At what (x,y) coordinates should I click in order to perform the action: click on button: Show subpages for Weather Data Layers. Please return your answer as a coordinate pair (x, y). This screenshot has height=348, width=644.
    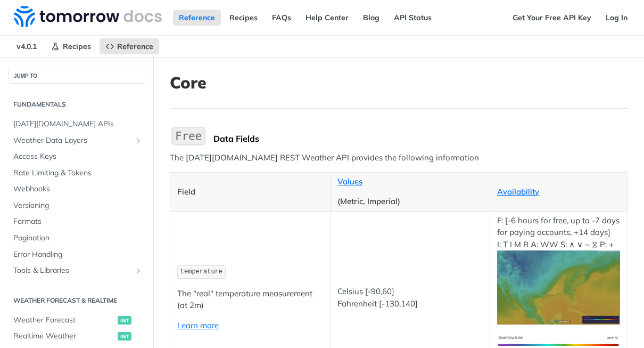
    Looking at the image, I should click on (138, 141).